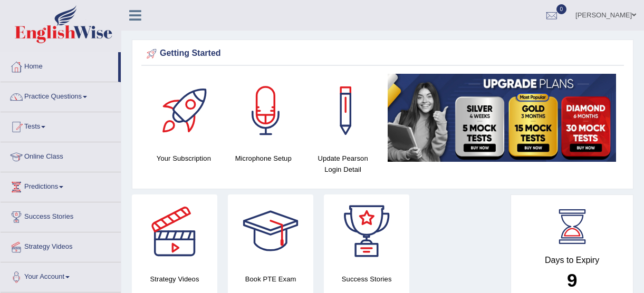 The width and height of the screenshot is (644, 293). What do you see at coordinates (60, 215) in the screenshot?
I see `a: Success Stories` at bounding box center [60, 215].